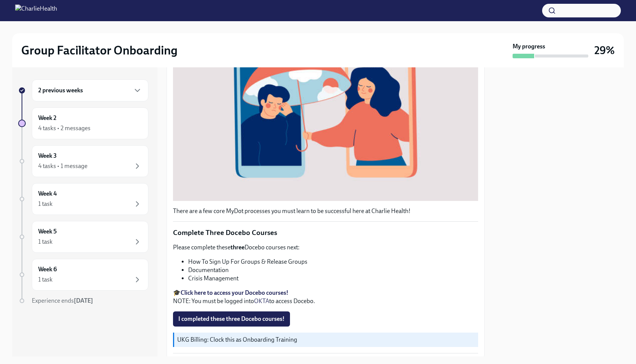 The height and width of the screenshot is (364, 636). What do you see at coordinates (333, 262) in the screenshot?
I see `li: How To Sign Up For Groups & Release Groups` at bounding box center [333, 262].